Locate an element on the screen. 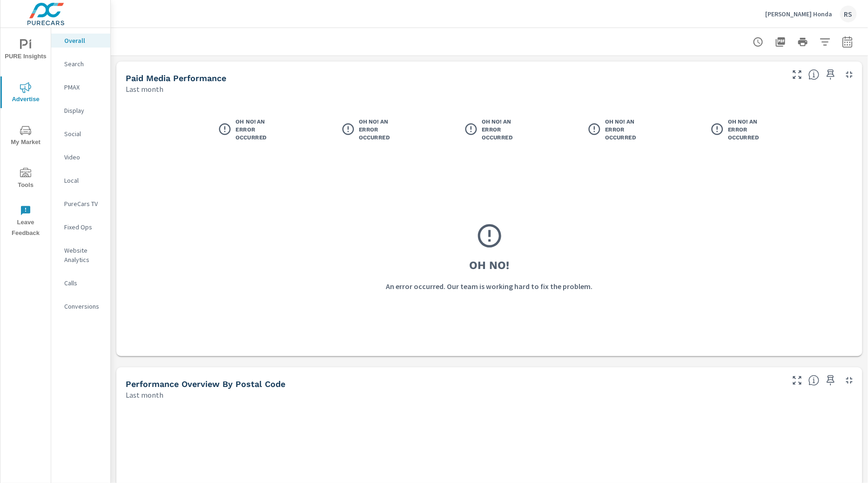 The width and height of the screenshot is (868, 483). div: nav menu is located at coordinates (26, 135).